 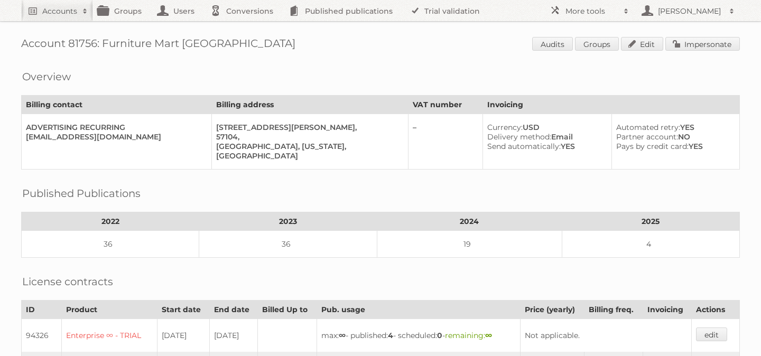 I want to click on th: Actions, so click(x=715, y=310).